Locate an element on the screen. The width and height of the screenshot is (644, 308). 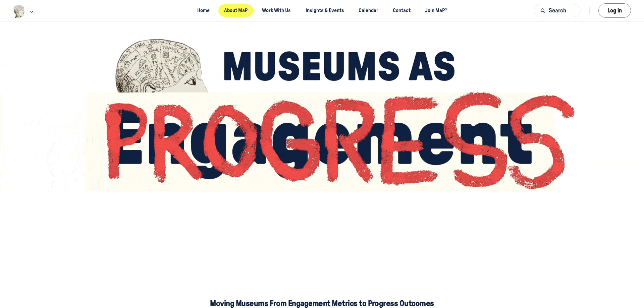
img: Museums as Progress logo is located at coordinates (19, 12).